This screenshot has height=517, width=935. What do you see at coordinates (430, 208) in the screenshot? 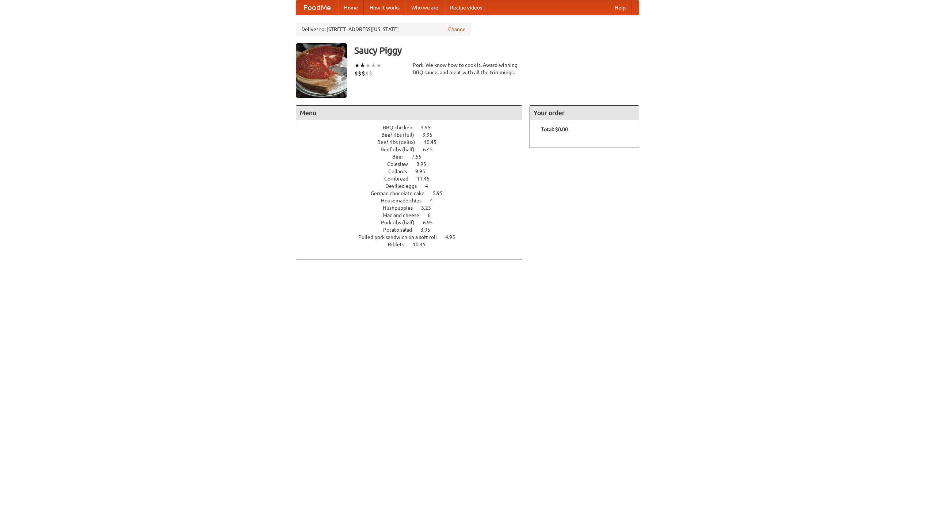
I see `span: 3.25` at bounding box center [430, 208].